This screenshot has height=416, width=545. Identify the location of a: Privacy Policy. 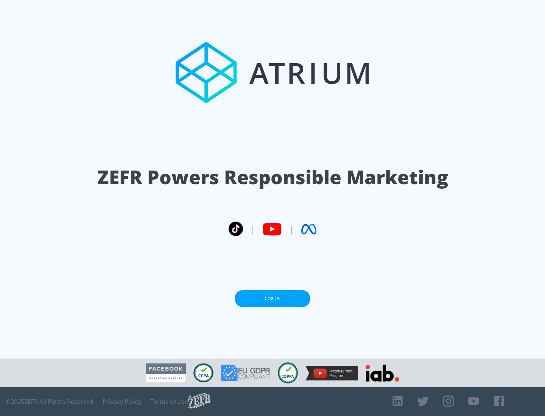
(122, 402).